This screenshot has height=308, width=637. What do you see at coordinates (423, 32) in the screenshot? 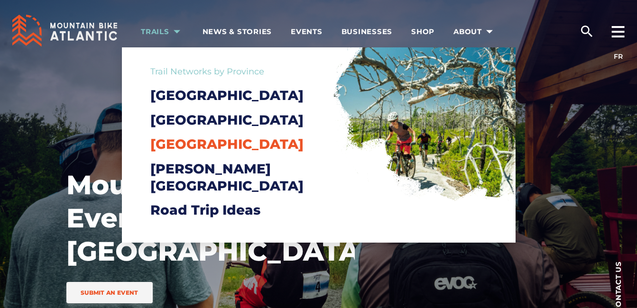
I see `span: Shop` at bounding box center [423, 32].